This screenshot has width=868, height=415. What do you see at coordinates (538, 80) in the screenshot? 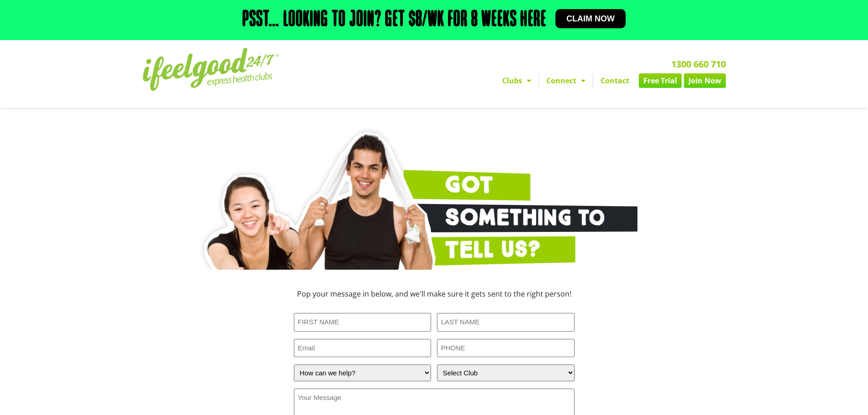
I see `nav: Menu` at bounding box center [538, 80].